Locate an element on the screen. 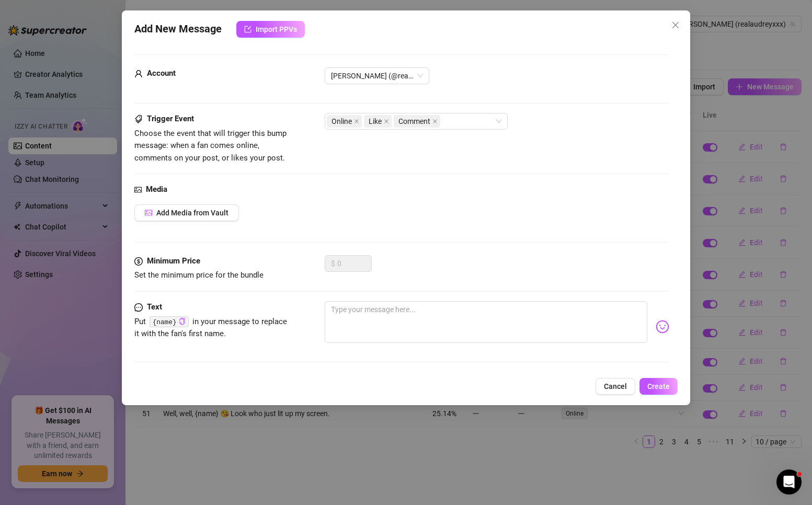 The image size is (812, 505). code: {name} is located at coordinates (169, 322).